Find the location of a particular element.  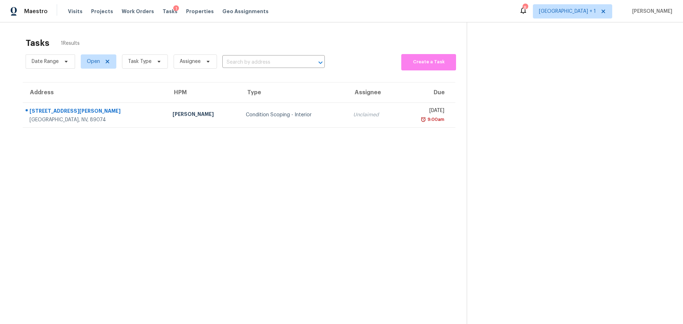

th: HPM is located at coordinates (204, 93).